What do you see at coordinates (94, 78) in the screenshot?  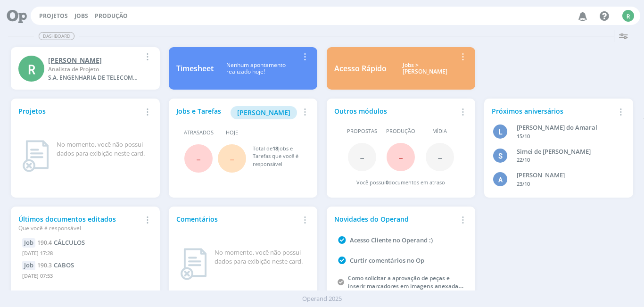 I see `div: S.A. ENGENHARIA DE TELECOMUNICACOES LTDA` at bounding box center [94, 78].